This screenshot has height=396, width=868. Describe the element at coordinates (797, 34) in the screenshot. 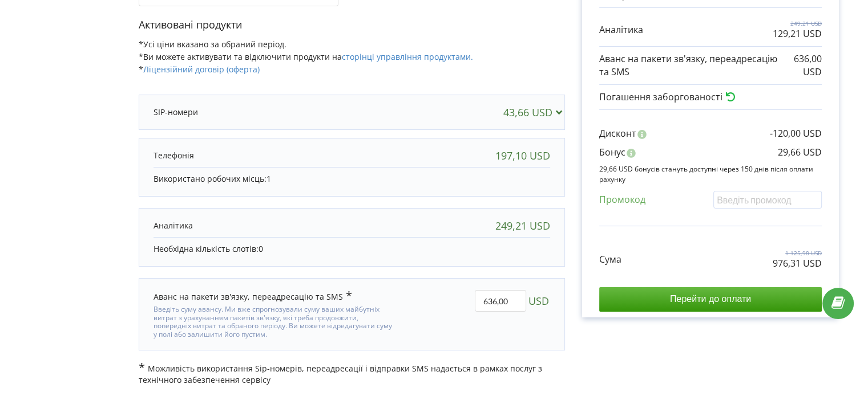

I see `p: 129,21 USD` at that location.